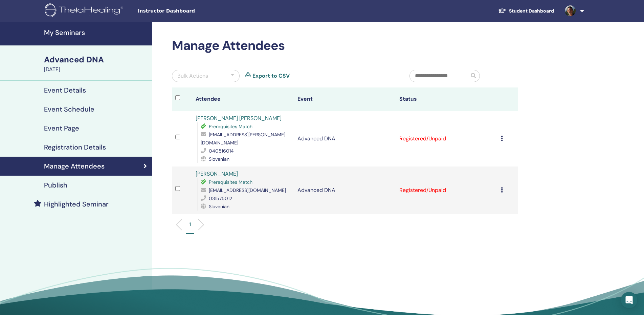  Describe the element at coordinates (243, 99) in the screenshot. I see `th: Attendee` at that location.